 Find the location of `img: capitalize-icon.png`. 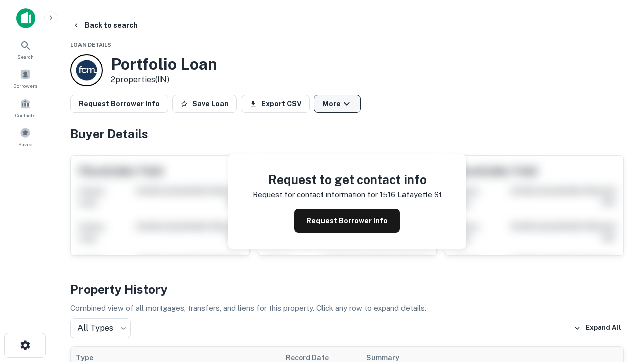

img: capitalize-icon.png is located at coordinates (26, 18).